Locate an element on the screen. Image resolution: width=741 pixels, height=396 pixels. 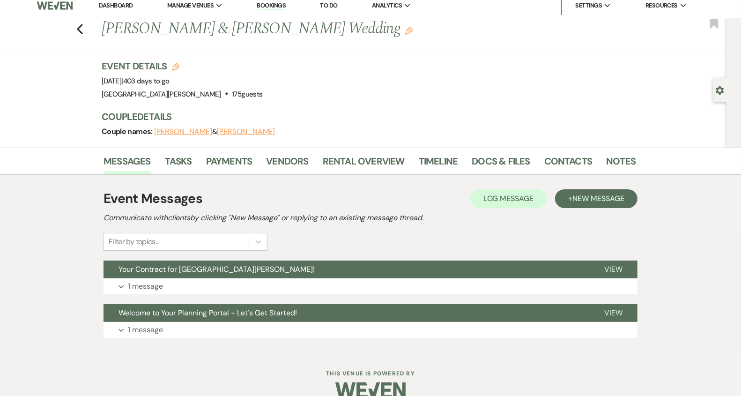
button: Edit is located at coordinates (409, 30).